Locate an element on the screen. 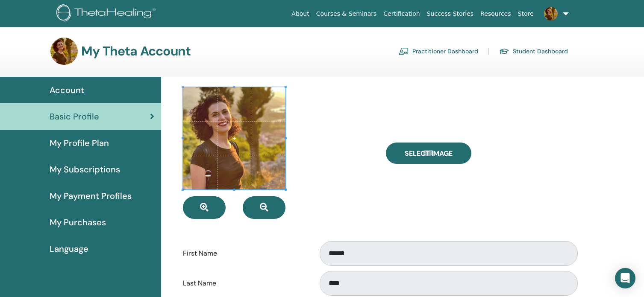 Image resolution: width=644 pixels, height=297 pixels. a: Success Stories is located at coordinates (450, 13).